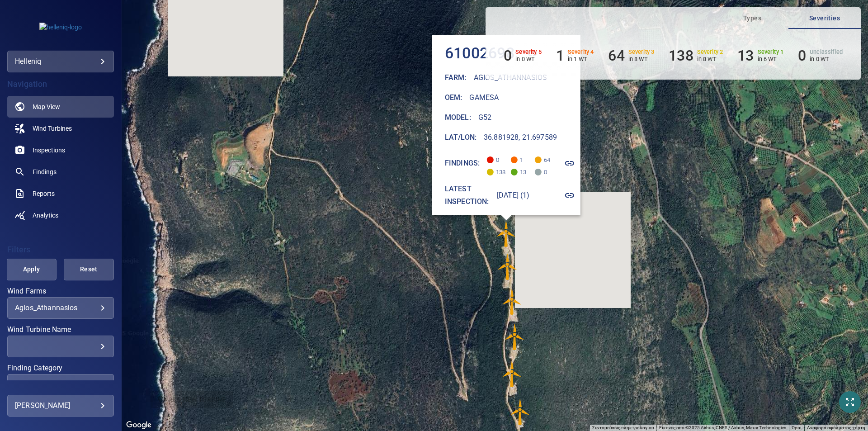  I want to click on span: 13, so click(519, 169).